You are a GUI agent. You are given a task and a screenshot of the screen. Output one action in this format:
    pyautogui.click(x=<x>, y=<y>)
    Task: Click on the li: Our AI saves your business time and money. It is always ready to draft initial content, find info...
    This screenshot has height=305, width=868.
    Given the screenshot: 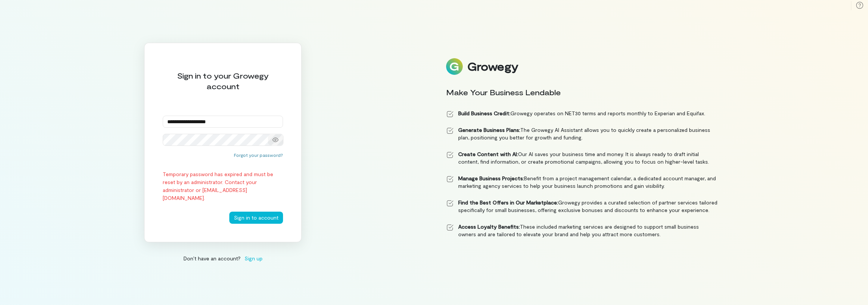 What is the action you would take?
    pyautogui.click(x=582, y=158)
    